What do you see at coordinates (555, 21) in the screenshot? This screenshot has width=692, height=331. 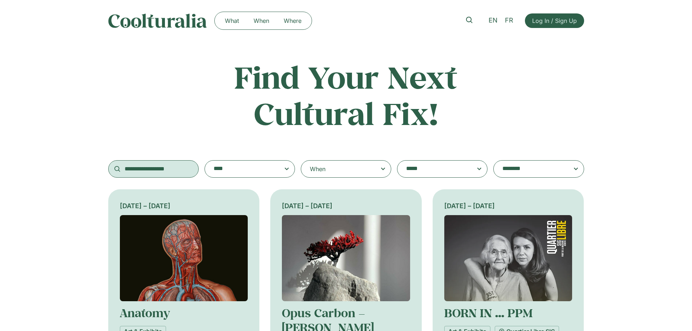 I see `a: Log In / Sign Up` at bounding box center [555, 21].